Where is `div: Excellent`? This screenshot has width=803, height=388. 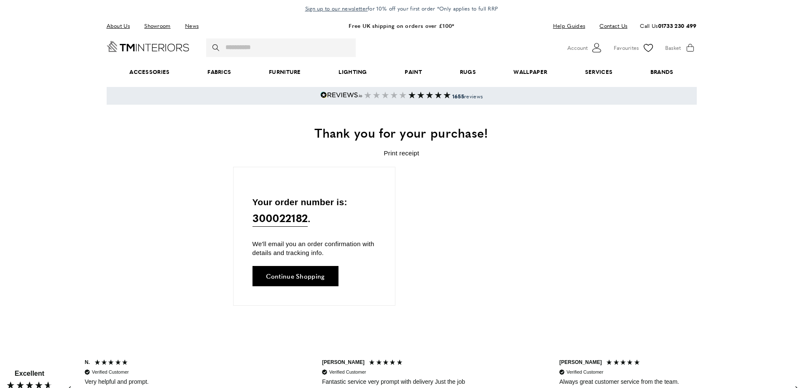 div: Excellent is located at coordinates (30, 373).